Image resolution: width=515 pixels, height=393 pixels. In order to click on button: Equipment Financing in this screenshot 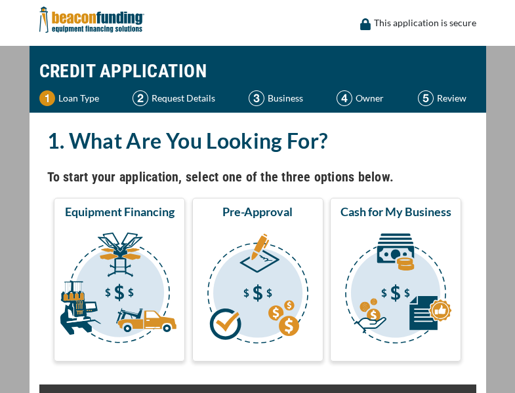, I will do `click(119, 280)`.